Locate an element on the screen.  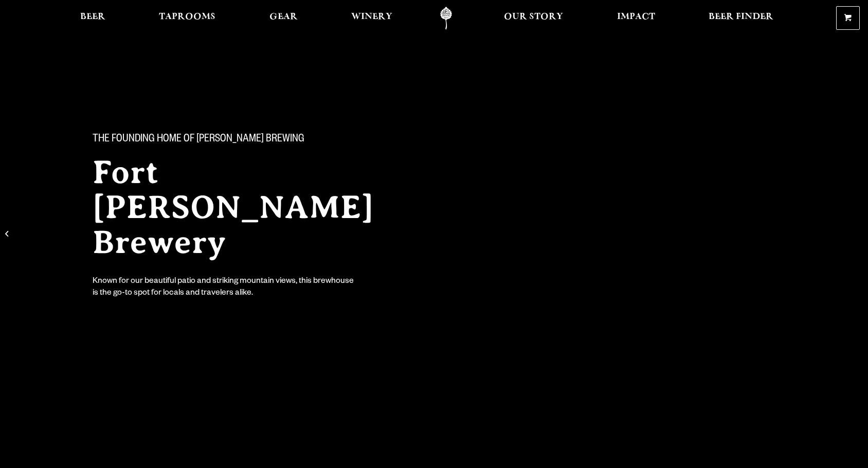
span: Gear is located at coordinates (283, 17).